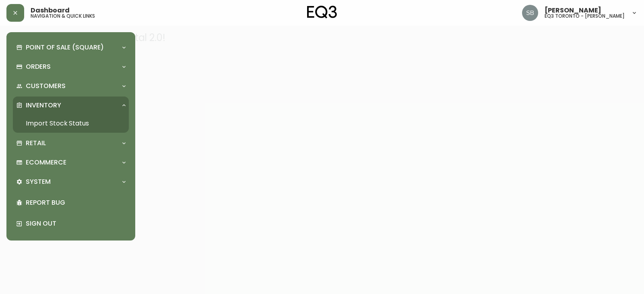 This screenshot has height=294, width=644. What do you see at coordinates (36, 143) in the screenshot?
I see `p: Retail` at bounding box center [36, 143].